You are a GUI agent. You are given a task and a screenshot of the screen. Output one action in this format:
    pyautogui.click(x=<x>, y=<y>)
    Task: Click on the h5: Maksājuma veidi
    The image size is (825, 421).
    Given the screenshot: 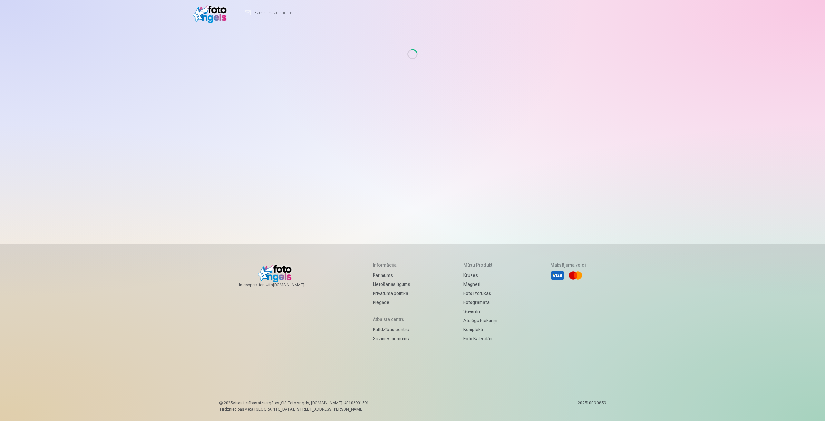 What is the action you would take?
    pyautogui.click(x=568, y=265)
    